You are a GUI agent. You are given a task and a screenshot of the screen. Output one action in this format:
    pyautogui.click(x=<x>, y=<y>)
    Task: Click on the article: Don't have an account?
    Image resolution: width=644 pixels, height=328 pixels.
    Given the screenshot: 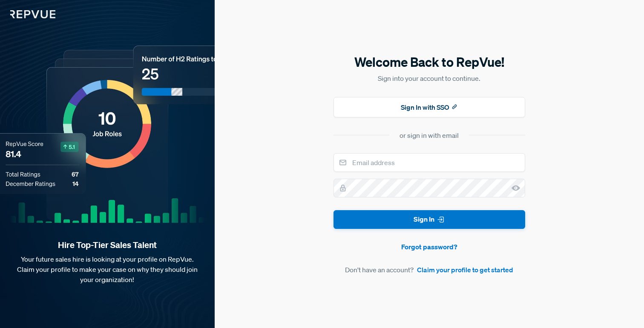 What is the action you would take?
    pyautogui.click(x=429, y=270)
    